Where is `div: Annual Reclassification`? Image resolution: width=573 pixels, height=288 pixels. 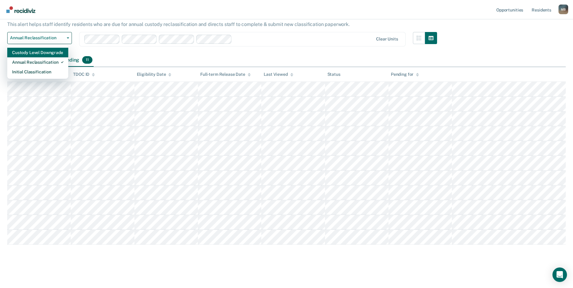
div: Annual Reclassification is located at coordinates (38, 62).